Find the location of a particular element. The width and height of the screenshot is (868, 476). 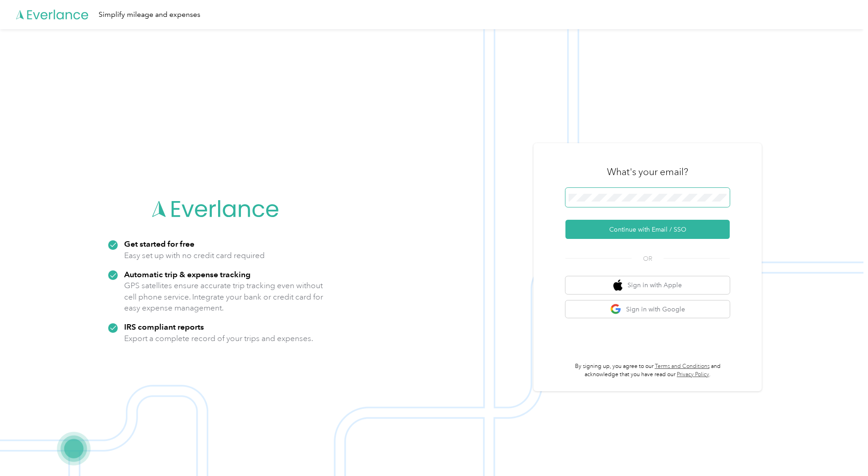

a: Terms and Conditions is located at coordinates (682, 366).